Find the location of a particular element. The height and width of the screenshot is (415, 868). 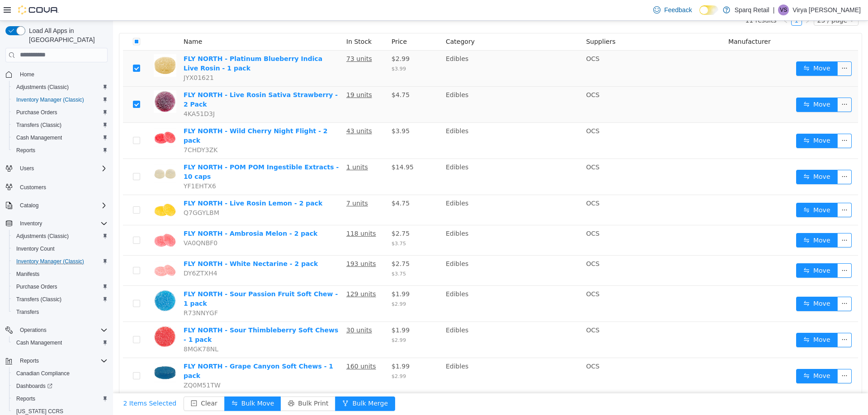

span: Users is located at coordinates (27, 168).